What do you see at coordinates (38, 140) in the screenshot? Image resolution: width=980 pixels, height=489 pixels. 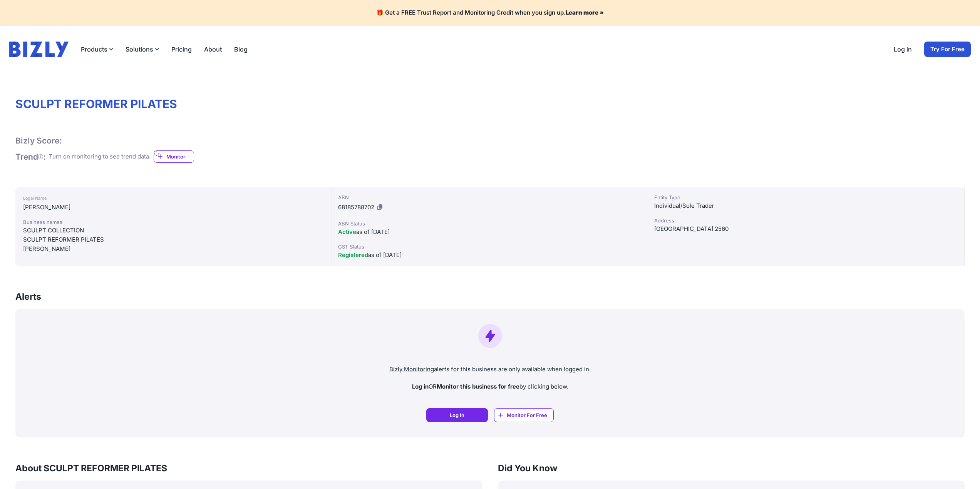 I see `h1: Bizly Score:` at bounding box center [38, 140].